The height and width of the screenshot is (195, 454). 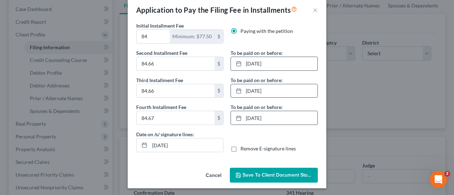 I want to click on input: MM/DD/YYYY, so click(x=186, y=145).